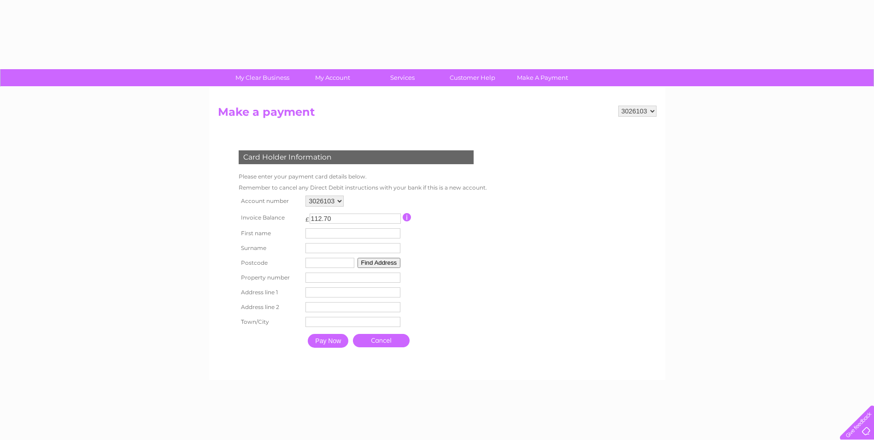 The width and height of the screenshot is (874, 440). I want to click on h2: Make a payment, so click(437, 114).